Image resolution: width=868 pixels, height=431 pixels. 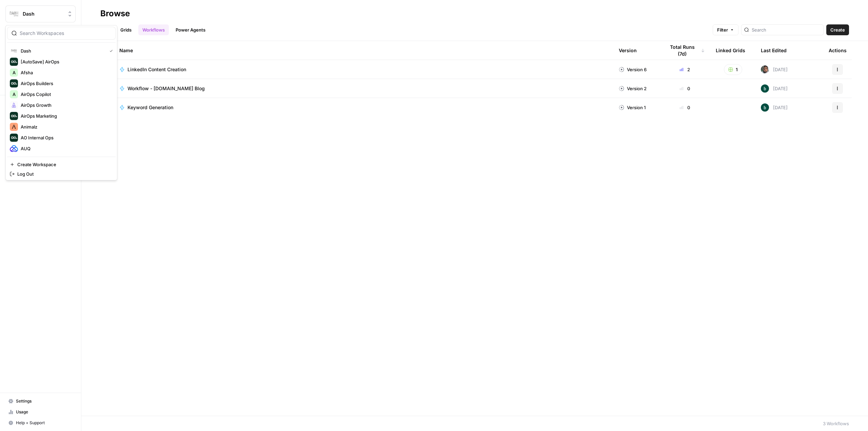 I want to click on a: Grids, so click(x=126, y=30).